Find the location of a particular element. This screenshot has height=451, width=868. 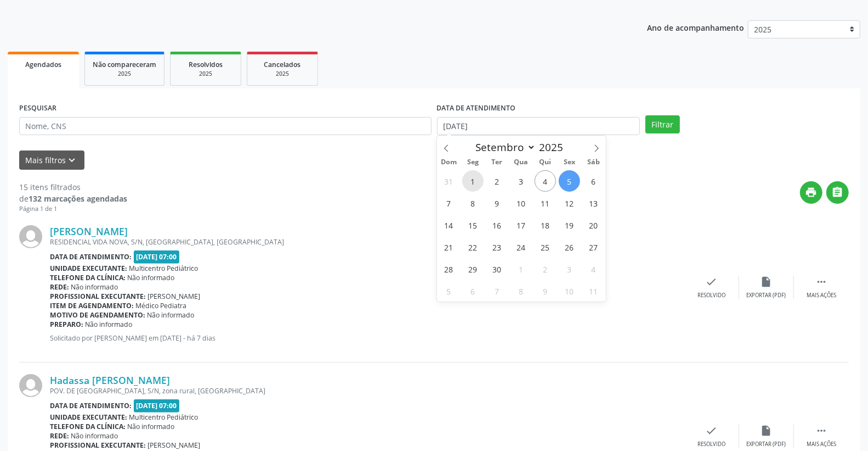

div: de is located at coordinates (73, 198).